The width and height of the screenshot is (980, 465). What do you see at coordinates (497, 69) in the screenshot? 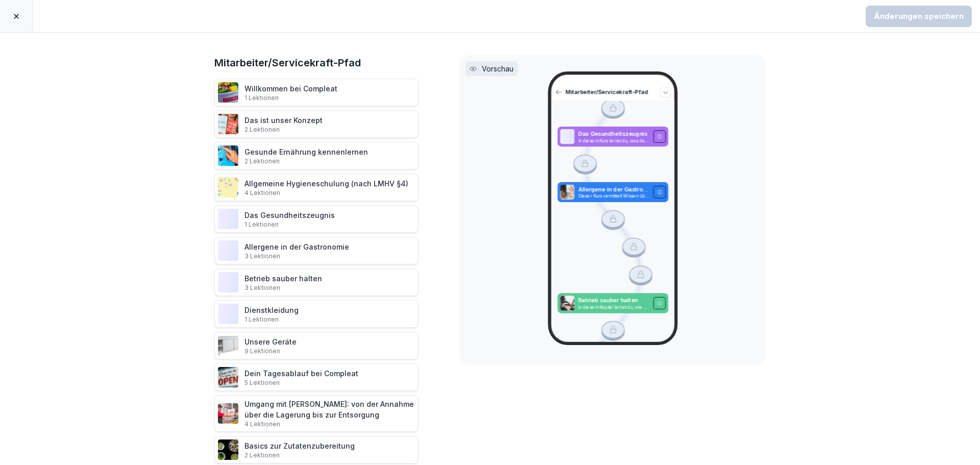
I see `p: Vorschau` at bounding box center [497, 69].